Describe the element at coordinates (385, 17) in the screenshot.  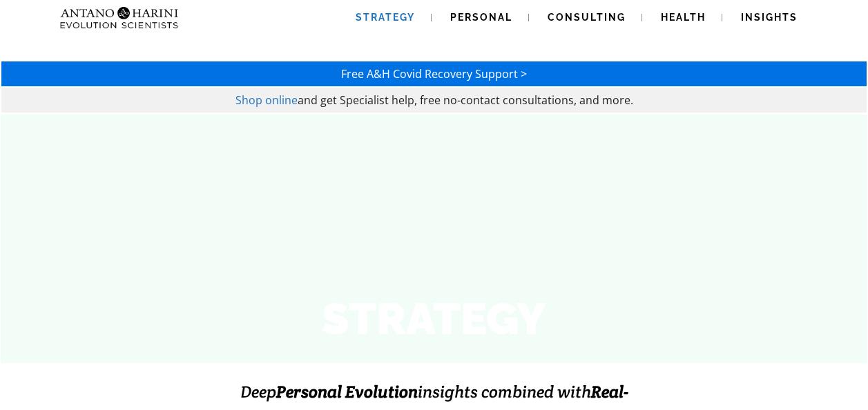
I see `span: Strategy` at that location.